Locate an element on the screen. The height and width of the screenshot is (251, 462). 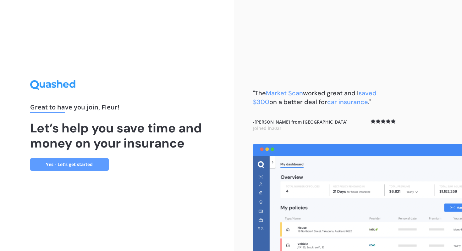
div: Great to have you join , Fleur ! is located at coordinates (117, 109).